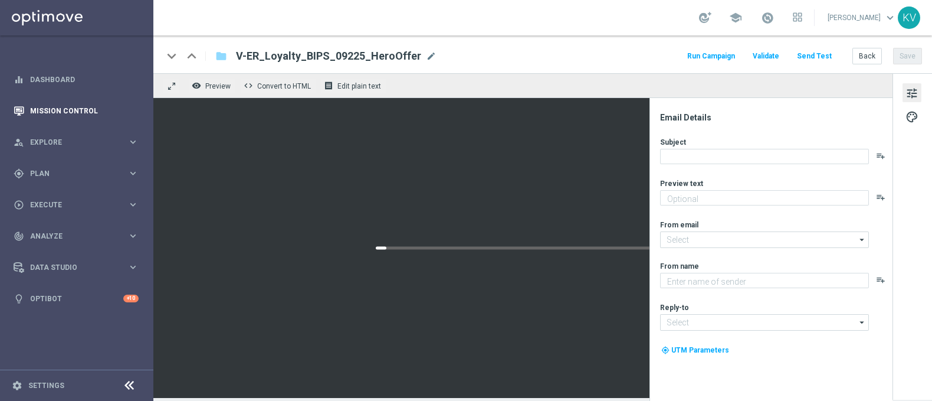 This screenshot has width=932, height=401. What do you see at coordinates (248, 86) in the screenshot?
I see `span: code` at bounding box center [248, 86].